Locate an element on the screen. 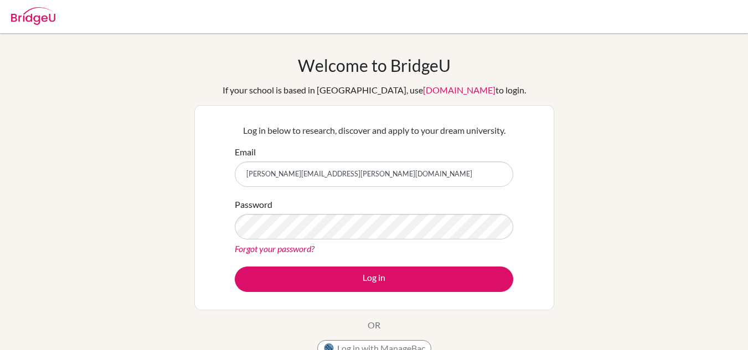 The width and height of the screenshot is (748, 350). label: Email is located at coordinates (245, 152).